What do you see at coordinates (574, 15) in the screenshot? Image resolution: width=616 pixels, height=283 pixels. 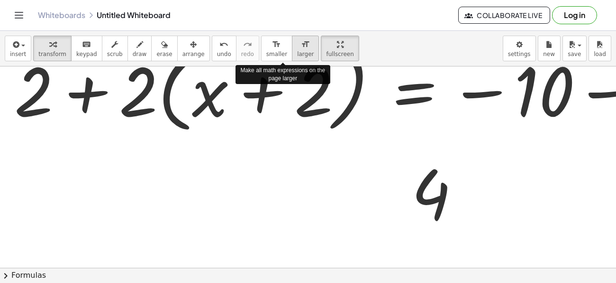 I see `button: Log in` at bounding box center [574, 15].